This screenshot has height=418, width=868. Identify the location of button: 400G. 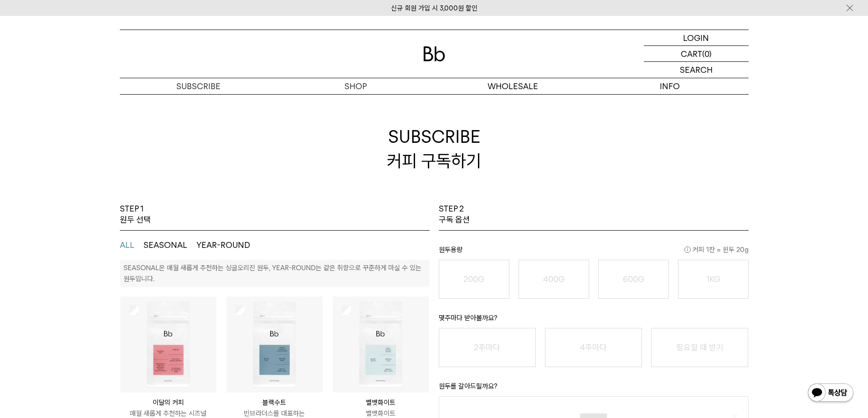
(554, 279).